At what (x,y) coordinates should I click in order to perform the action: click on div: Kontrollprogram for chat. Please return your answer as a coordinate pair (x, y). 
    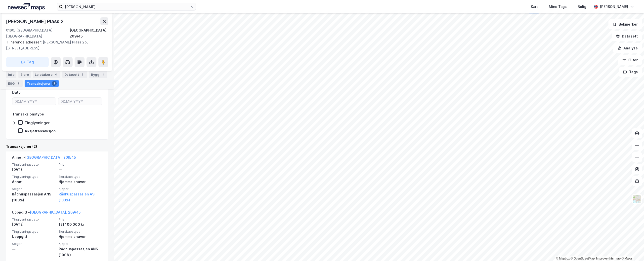
    Looking at the image, I should click on (632, 249).